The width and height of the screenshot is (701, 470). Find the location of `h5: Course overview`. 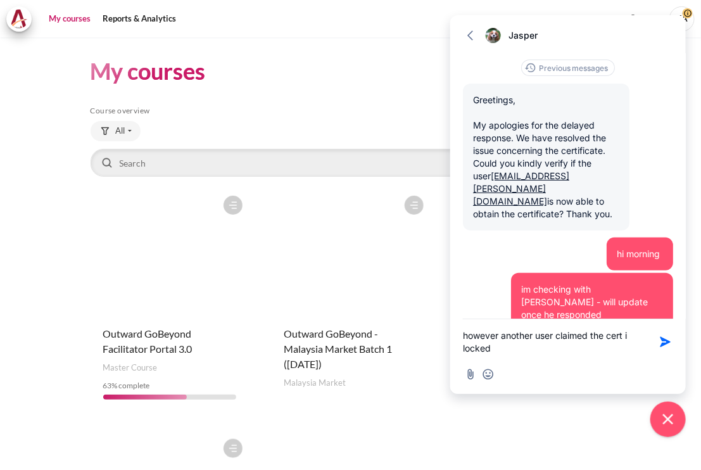

h5: Course overview is located at coordinates (351, 111).